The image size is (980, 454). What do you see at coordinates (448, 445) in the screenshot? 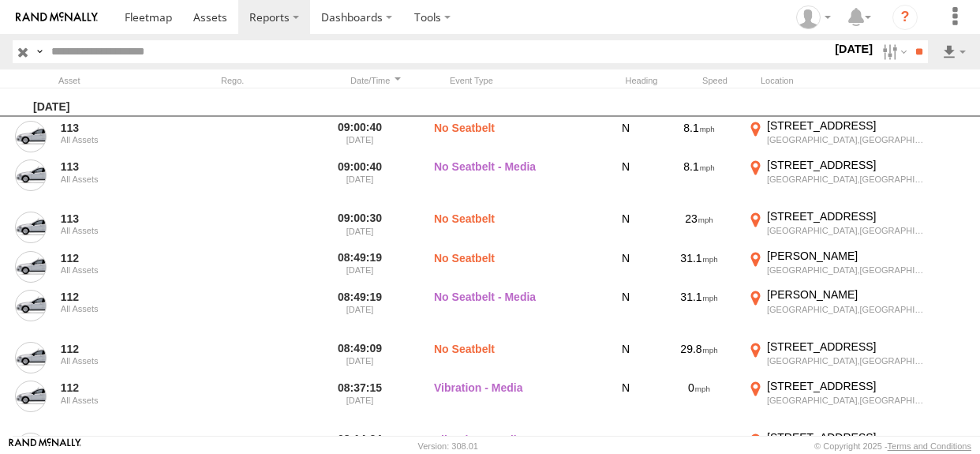
I see `div: Version: 308.01` at bounding box center [448, 445].